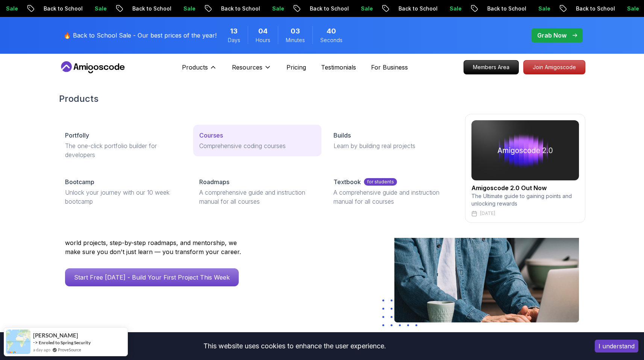 This screenshot has height=360, width=644. What do you see at coordinates (69, 350) in the screenshot?
I see `a: ProveSource` at bounding box center [69, 350].